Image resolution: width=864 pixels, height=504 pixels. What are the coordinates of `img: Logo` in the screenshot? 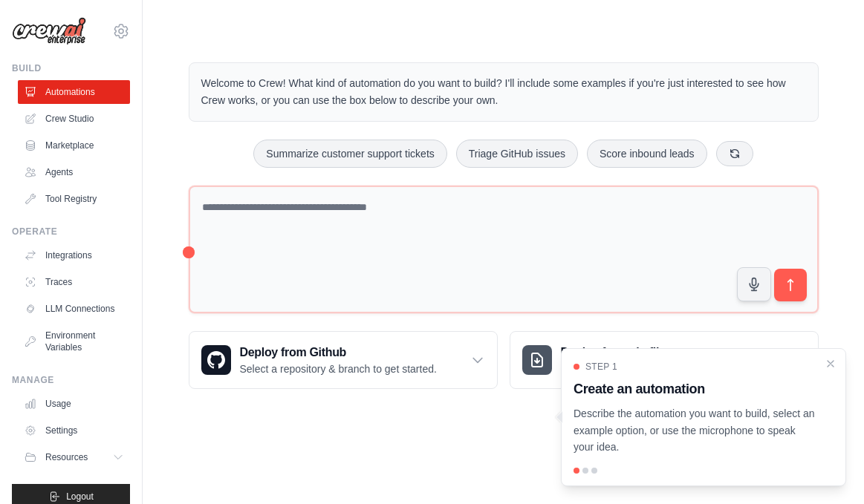 It's located at (49, 31).